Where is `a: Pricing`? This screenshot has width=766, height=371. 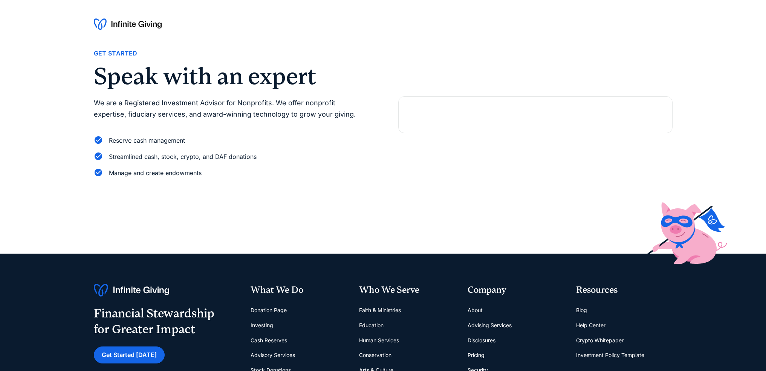 a: Pricing is located at coordinates (476, 355).